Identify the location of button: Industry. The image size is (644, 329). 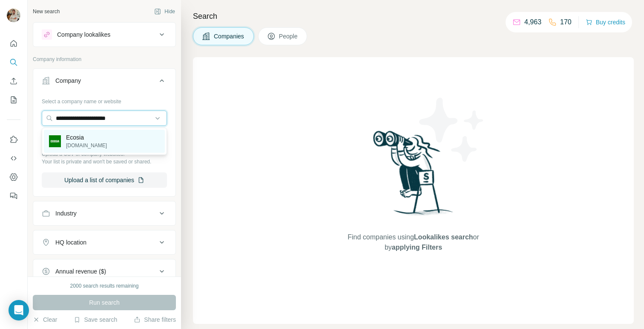
(105, 213).